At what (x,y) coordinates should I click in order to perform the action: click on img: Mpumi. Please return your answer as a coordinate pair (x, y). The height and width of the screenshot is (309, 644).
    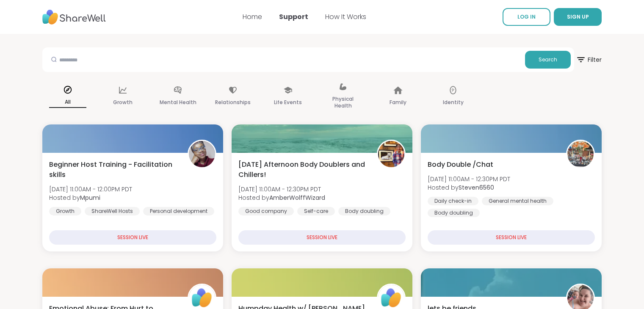
    Looking at the image, I should click on (202, 154).